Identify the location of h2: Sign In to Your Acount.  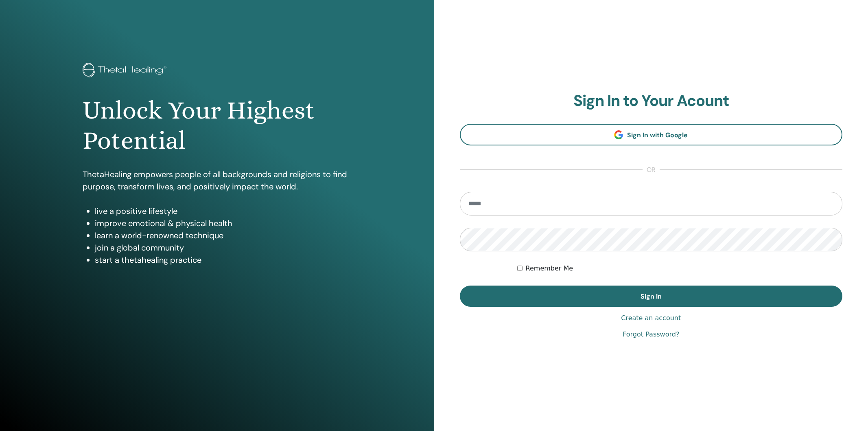
(651, 101).